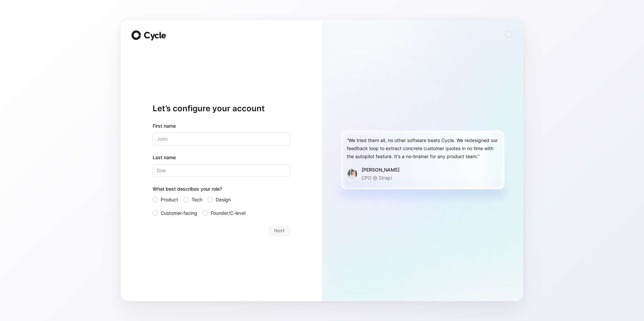  What do you see at coordinates (221, 109) in the screenshot?
I see `h1: Let’s configure your account` at bounding box center [221, 109].